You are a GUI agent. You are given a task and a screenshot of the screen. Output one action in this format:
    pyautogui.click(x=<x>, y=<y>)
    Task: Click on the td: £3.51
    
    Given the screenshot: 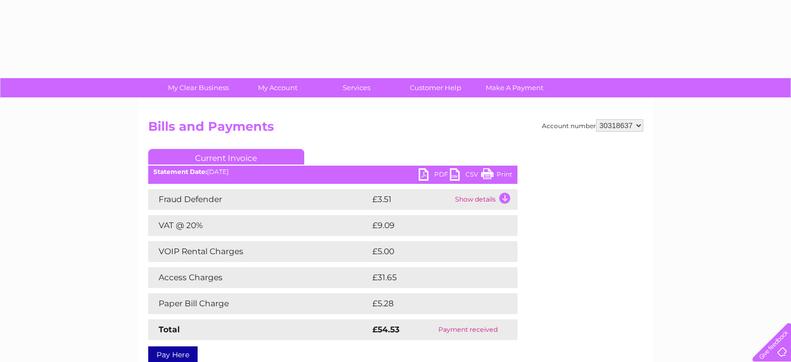 What is the action you would take?
    pyautogui.click(x=411, y=199)
    